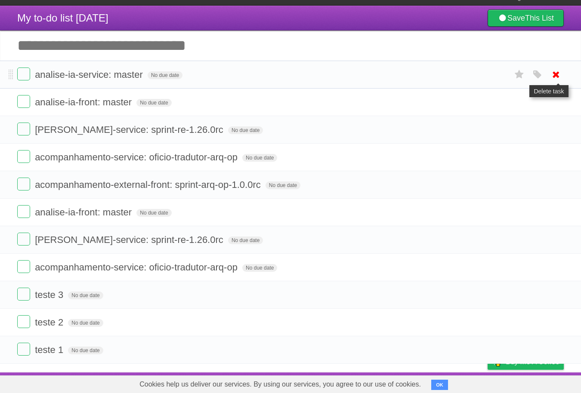 Image resolution: width=581 pixels, height=393 pixels. What do you see at coordinates (149, 185) in the screenshot?
I see `span: acompanhamento-external-front: sprint-arq-op-1.0.0rc` at bounding box center [149, 185].